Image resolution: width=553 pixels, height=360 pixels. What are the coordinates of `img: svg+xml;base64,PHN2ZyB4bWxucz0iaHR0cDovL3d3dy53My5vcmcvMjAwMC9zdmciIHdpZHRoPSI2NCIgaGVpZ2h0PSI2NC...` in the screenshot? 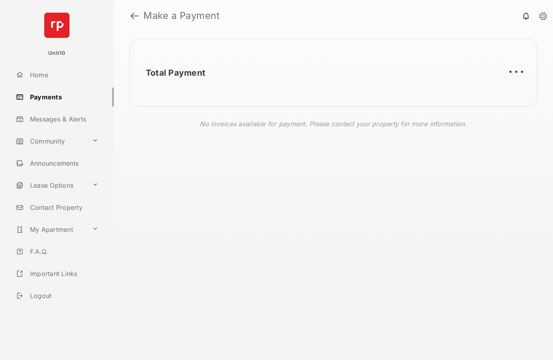 It's located at (57, 25).